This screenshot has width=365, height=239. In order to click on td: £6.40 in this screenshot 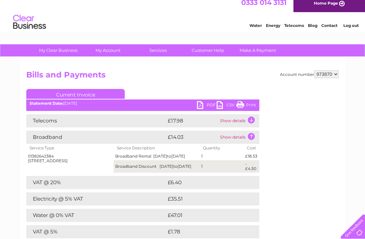, I will do `click(205, 182)`.